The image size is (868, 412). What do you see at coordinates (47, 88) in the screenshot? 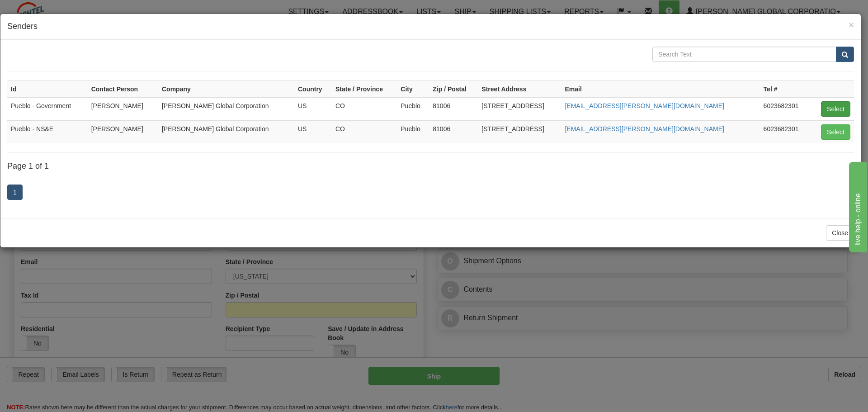
I see `th: Id` at bounding box center [47, 88].